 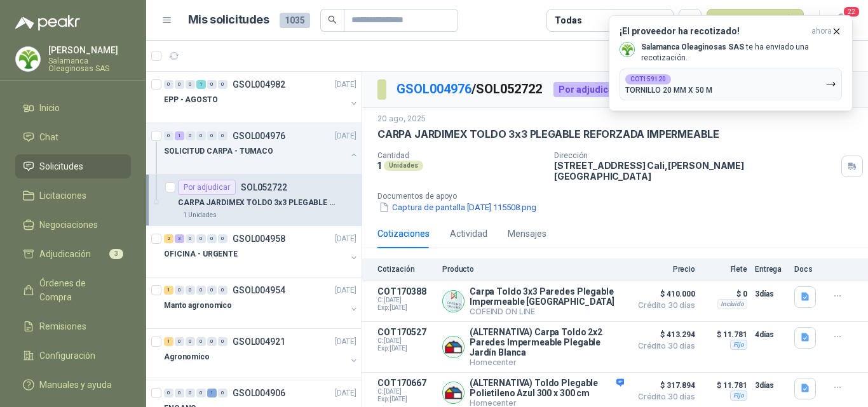 What do you see at coordinates (259, 136) in the screenshot?
I see `p: GSOL004976` at bounding box center [259, 136].